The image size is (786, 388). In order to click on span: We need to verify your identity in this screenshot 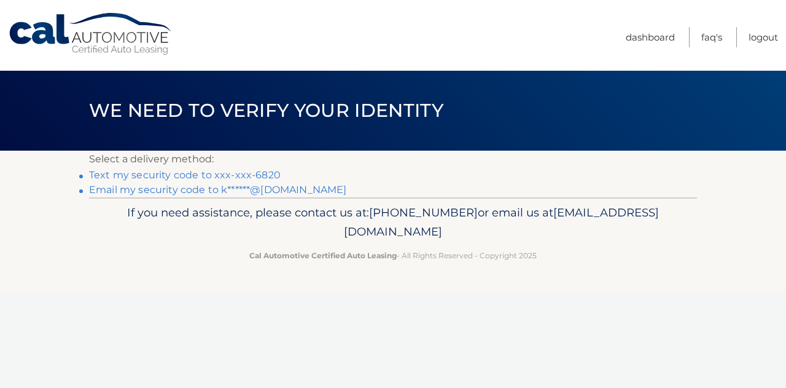, I will do `click(266, 110)`.